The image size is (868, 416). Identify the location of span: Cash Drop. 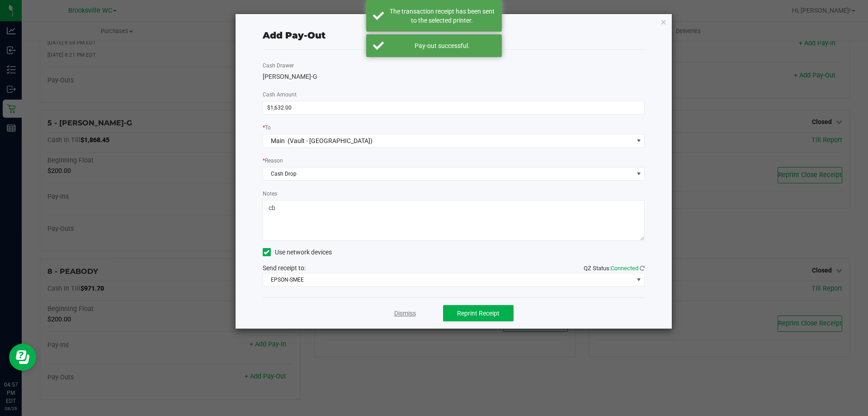
(448, 174).